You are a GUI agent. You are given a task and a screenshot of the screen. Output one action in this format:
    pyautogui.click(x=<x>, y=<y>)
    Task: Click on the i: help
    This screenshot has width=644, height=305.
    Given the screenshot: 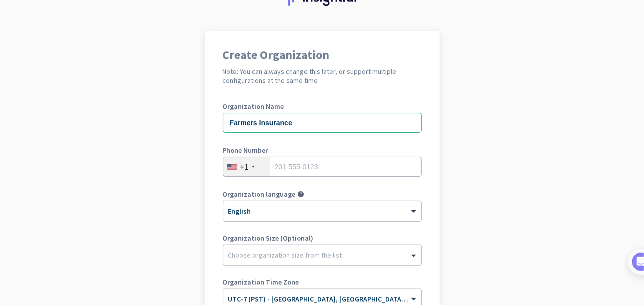 What is the action you would take?
    pyautogui.click(x=302, y=194)
    